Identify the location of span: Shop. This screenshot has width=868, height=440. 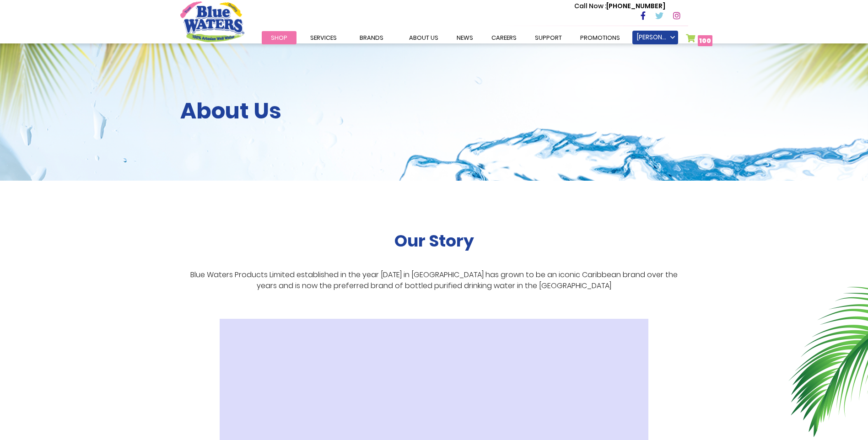
(279, 37).